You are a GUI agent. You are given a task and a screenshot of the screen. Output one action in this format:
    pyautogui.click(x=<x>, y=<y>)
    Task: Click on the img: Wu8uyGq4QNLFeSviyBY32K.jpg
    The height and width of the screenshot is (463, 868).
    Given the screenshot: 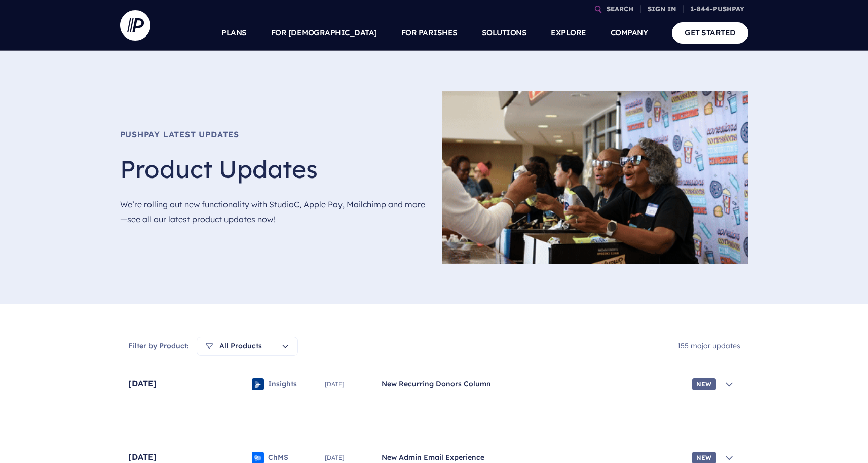 What is the action you would take?
    pyautogui.click(x=596, y=177)
    